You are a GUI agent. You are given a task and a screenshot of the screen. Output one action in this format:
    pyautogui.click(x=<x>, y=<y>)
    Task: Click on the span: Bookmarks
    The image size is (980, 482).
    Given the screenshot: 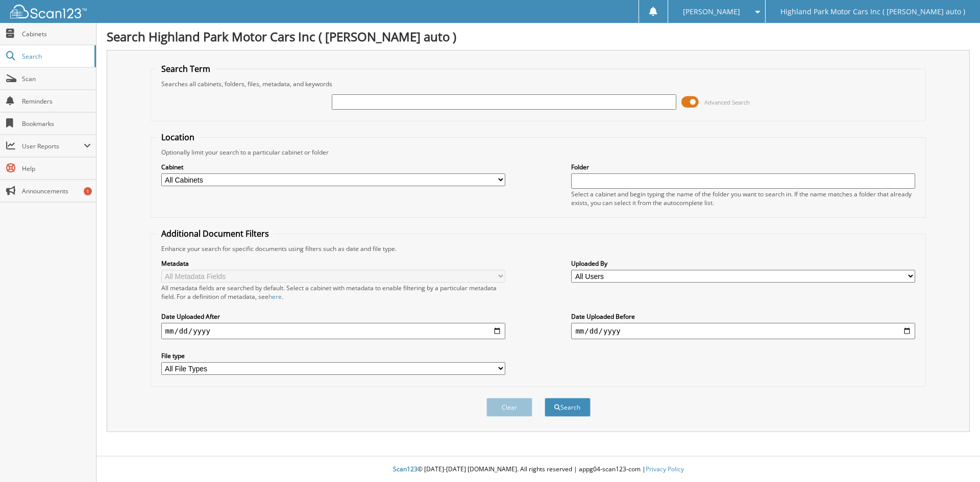 What is the action you would take?
    pyautogui.click(x=56, y=123)
    